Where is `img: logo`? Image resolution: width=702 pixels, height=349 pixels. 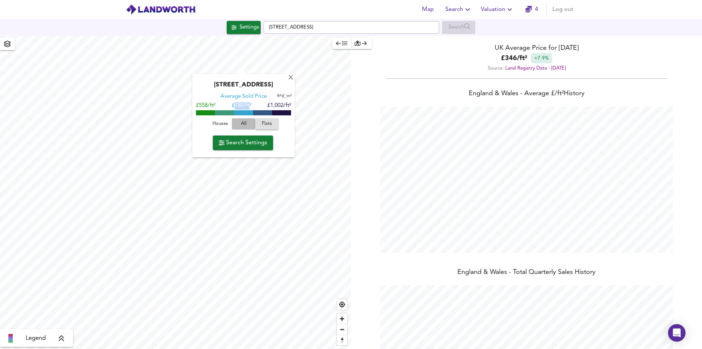
img: logo is located at coordinates (161, 10).